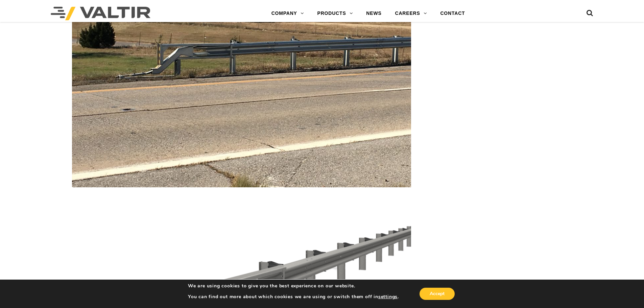  What do you see at coordinates (437, 294) in the screenshot?
I see `button: Accept` at bounding box center [437, 294].